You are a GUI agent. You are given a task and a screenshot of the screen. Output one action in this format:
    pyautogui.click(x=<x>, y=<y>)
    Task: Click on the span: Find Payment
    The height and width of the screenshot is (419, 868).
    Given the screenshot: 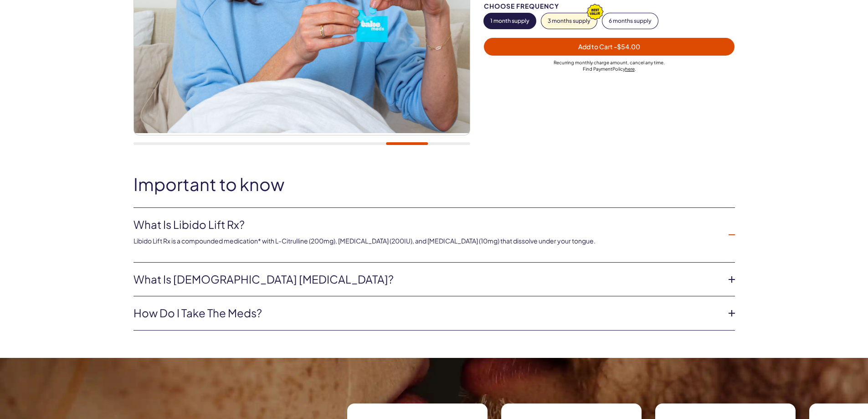 What is the action you would take?
    pyautogui.click(x=597, y=69)
    